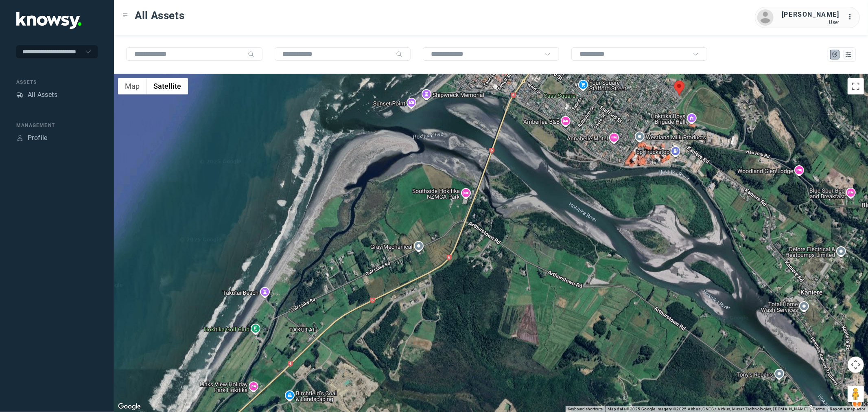 The image size is (868, 412). What do you see at coordinates (160, 15) in the screenshot?
I see `span: All Assets` at bounding box center [160, 15].